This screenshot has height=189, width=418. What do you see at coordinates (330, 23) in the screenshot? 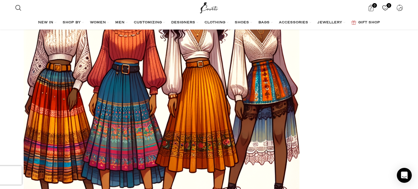
I see `span: JEWELLERY` at bounding box center [330, 23].